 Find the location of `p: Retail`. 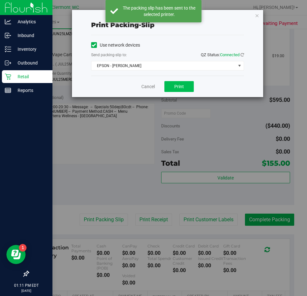

p: Retail is located at coordinates (30, 77).